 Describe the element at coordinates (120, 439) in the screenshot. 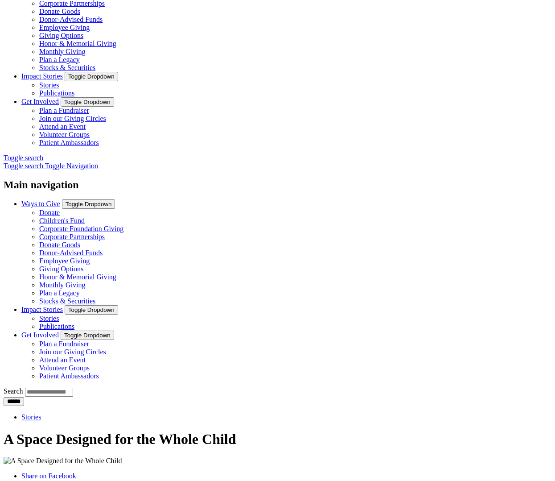

I see `span: A Space Designed for the Whole Child` at that location.